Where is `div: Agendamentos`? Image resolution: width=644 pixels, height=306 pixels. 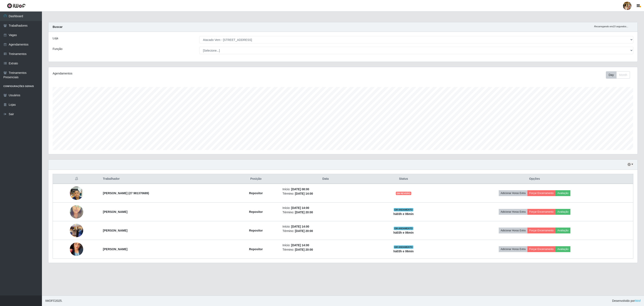
div: Agendamentos is located at coordinates (172, 74).